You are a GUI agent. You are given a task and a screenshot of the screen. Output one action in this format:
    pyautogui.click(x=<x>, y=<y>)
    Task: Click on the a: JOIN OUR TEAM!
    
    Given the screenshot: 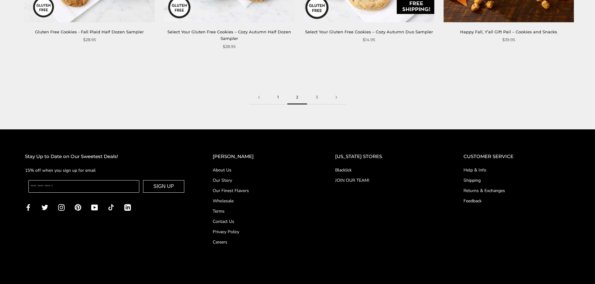 What is the action you would take?
    pyautogui.click(x=386, y=180)
    